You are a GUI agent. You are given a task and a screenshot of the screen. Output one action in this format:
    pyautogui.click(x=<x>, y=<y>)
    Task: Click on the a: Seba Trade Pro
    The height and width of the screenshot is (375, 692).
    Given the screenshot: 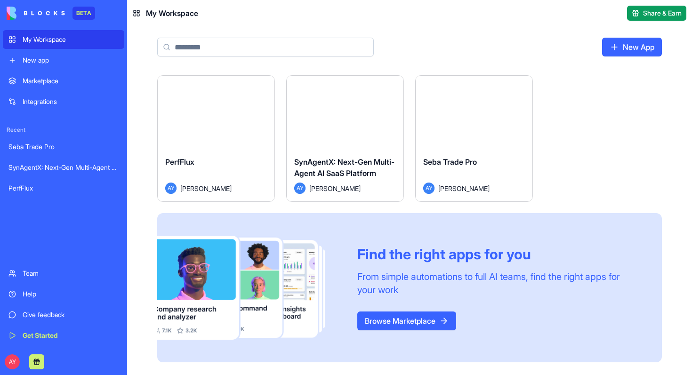 What is the action you would take?
    pyautogui.click(x=64, y=147)
    